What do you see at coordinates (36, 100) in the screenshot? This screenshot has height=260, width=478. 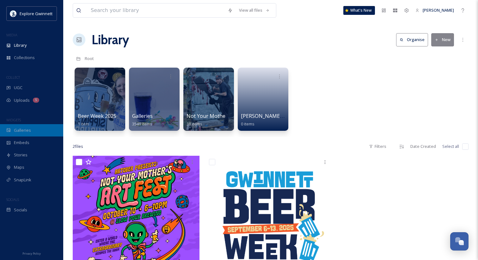 I see `div: 5` at bounding box center [36, 100].